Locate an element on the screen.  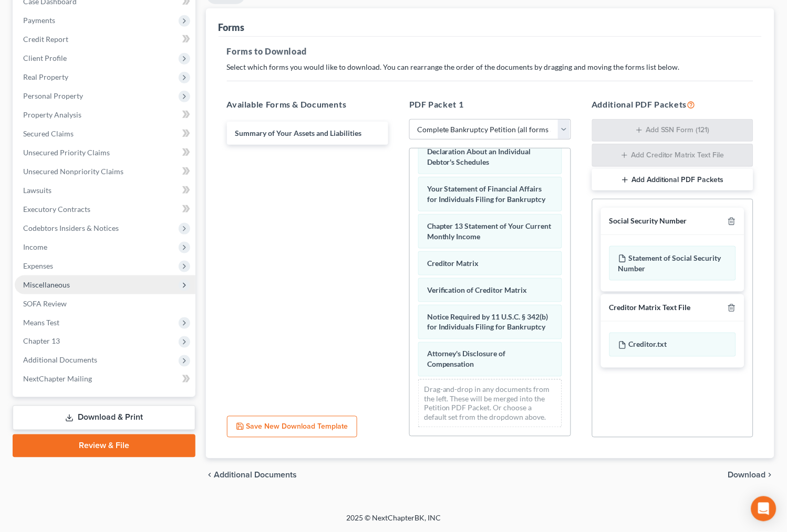
p: Select which forms you would like to download. You can rearrange the order of the documents by dr... is located at coordinates (490, 67).